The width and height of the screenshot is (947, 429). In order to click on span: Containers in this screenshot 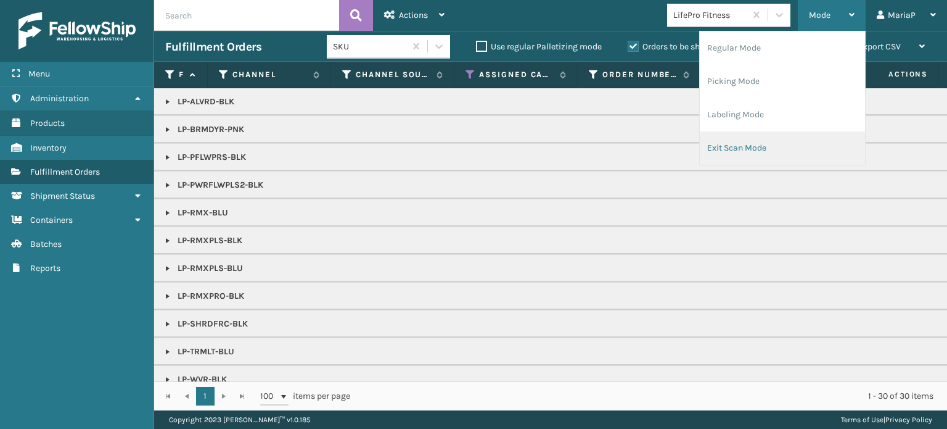, I will do `click(51, 220)`.